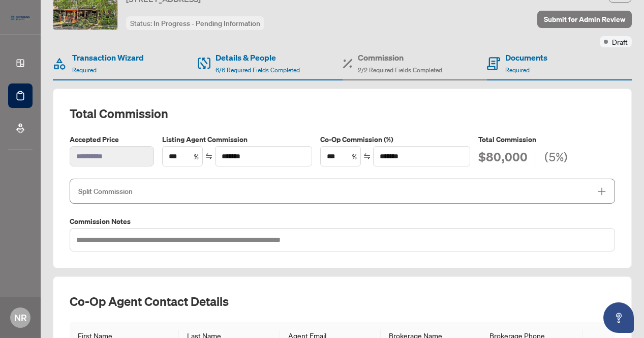  I want to click on span: Split Commission, so click(105, 191).